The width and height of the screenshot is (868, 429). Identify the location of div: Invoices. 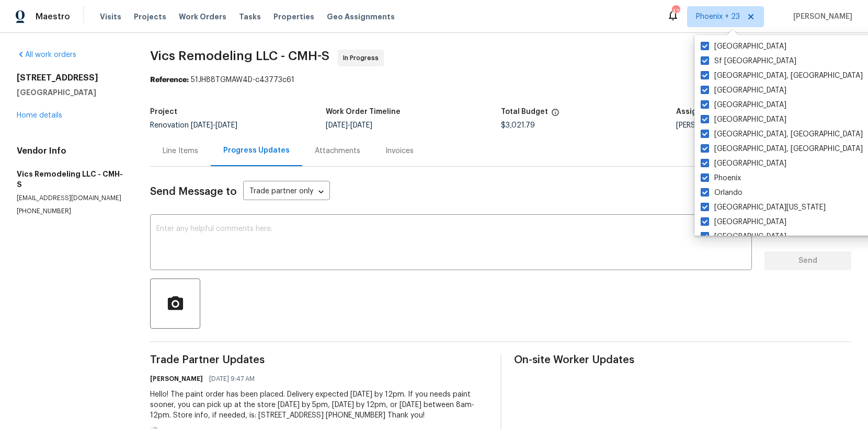
(400, 151).